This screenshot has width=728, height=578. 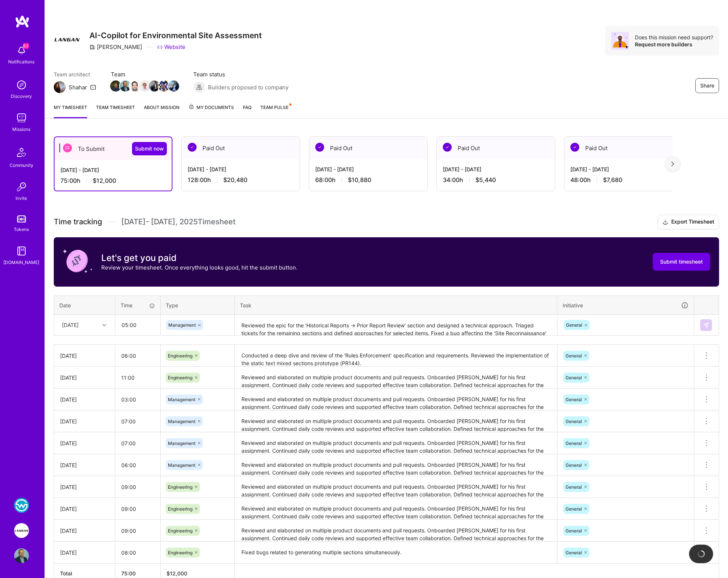 I want to click on span: Team, so click(x=144, y=74).